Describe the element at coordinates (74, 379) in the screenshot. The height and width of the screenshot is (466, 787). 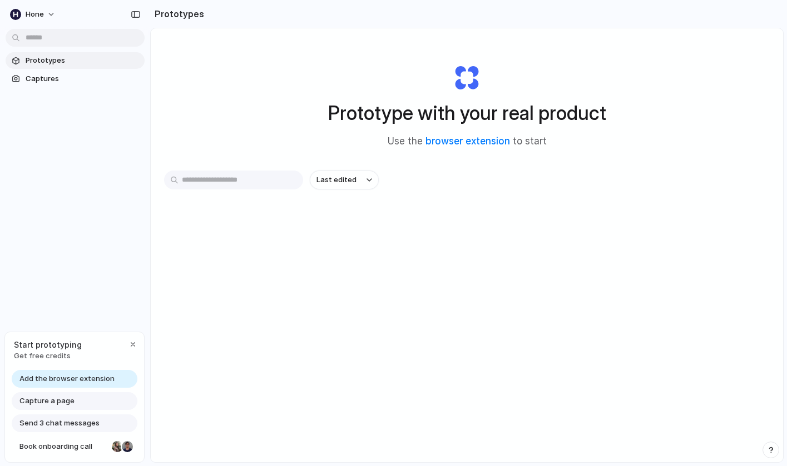
I see `a: Add the browser extension` at that location.